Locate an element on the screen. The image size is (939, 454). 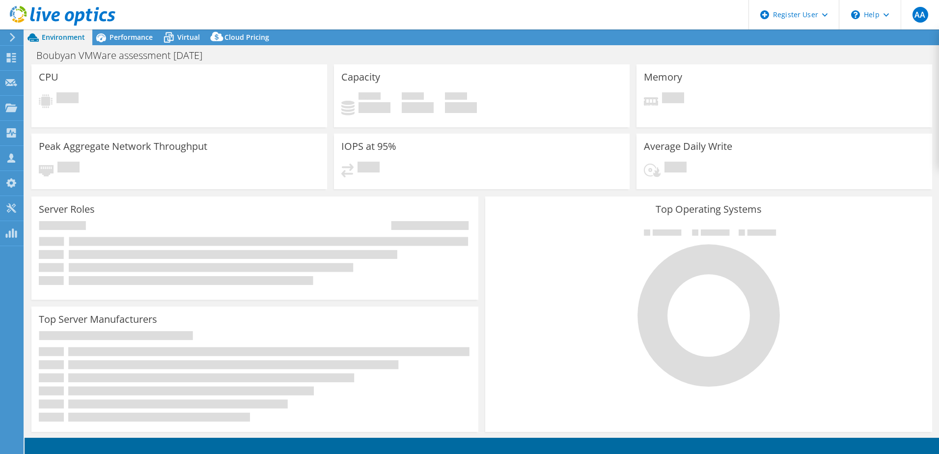
h3: Server Roles is located at coordinates (67, 209).